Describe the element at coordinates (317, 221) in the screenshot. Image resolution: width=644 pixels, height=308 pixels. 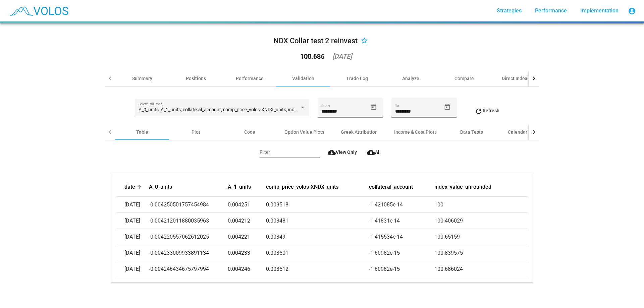
I see `td: 0.003481` at that location.